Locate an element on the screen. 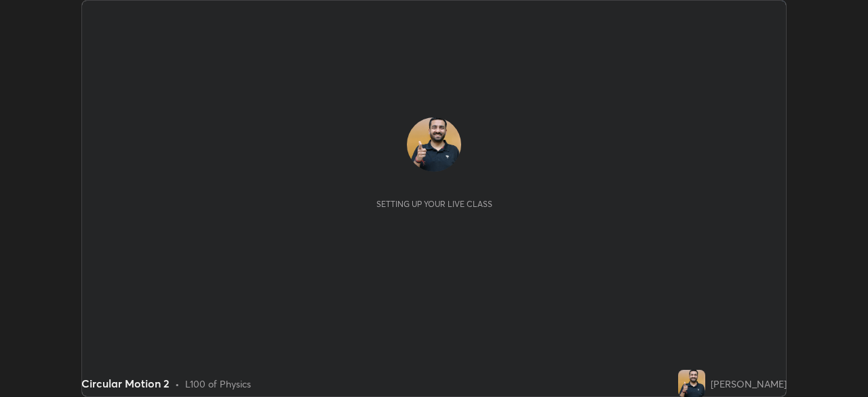 Image resolution: width=868 pixels, height=397 pixels. div: Circular Motion 2 is located at coordinates (125, 384).